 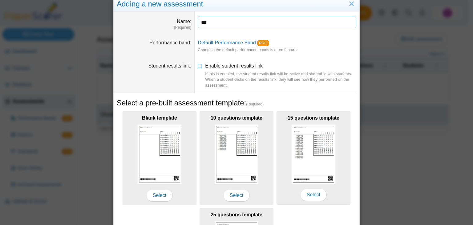 What do you see at coordinates (159, 118) in the screenshot?
I see `b: Blank template` at bounding box center [159, 118].